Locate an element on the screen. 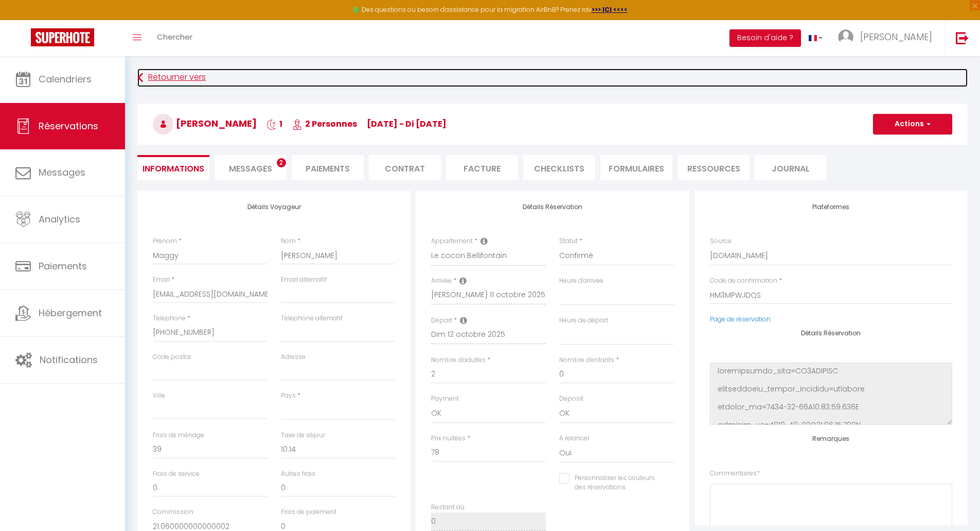  label: Statut is located at coordinates (569, 241).